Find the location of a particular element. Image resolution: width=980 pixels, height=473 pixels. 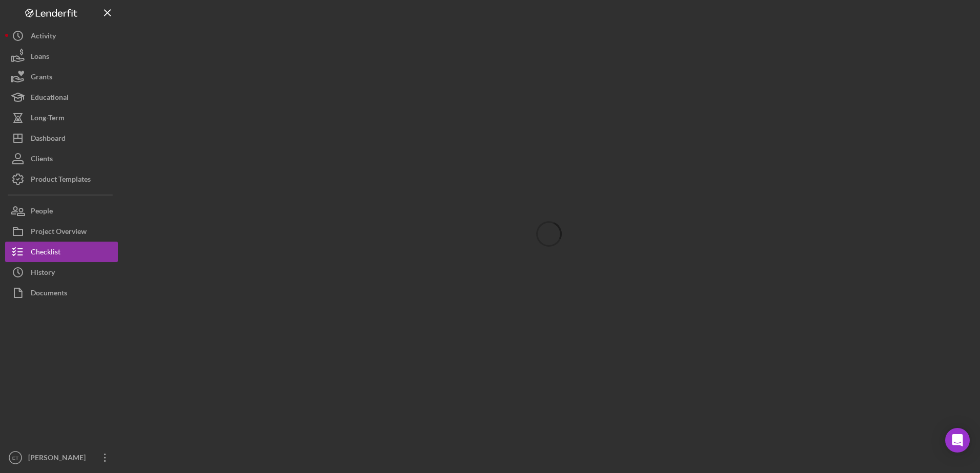

button: Educational is located at coordinates (62, 97).